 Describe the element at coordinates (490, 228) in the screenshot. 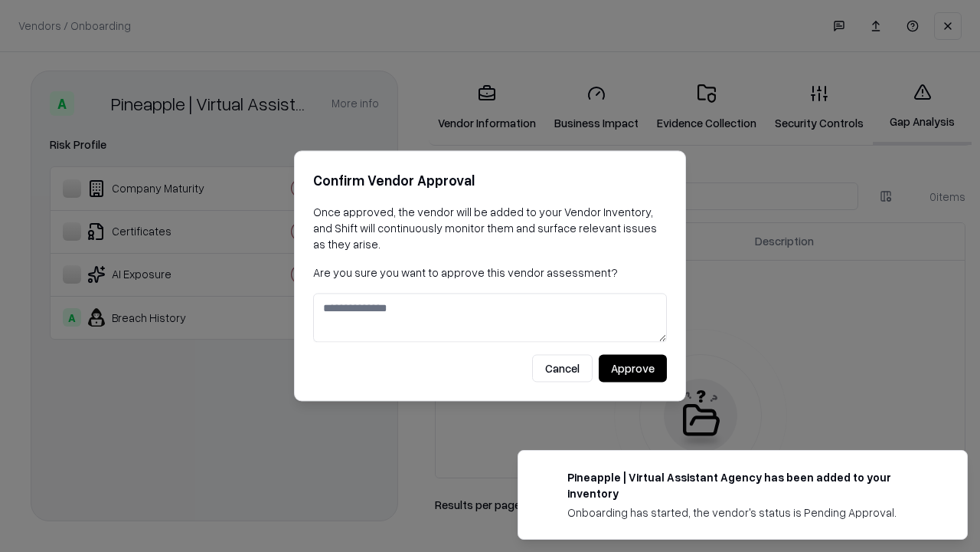

I see `p: Once approved, the vendor will be added to your Vendor Inventory, and Shift will continuously mon...` at that location.